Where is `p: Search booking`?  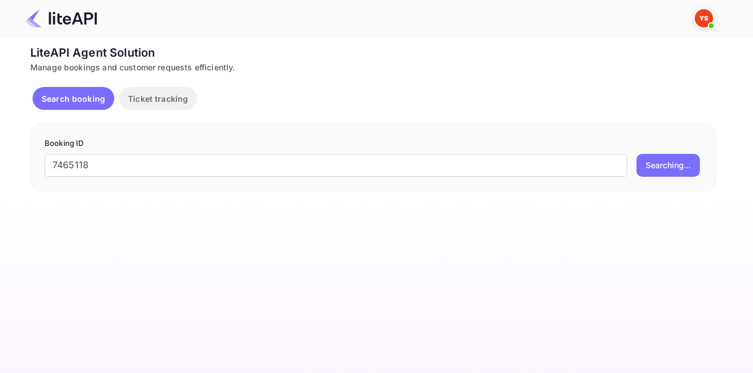 p: Search booking is located at coordinates (73, 98).